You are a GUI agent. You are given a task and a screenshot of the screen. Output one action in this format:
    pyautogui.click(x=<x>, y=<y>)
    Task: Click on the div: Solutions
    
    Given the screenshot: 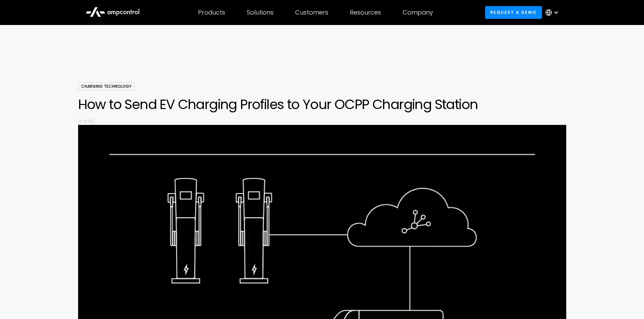 What is the action you would take?
    pyautogui.click(x=260, y=12)
    